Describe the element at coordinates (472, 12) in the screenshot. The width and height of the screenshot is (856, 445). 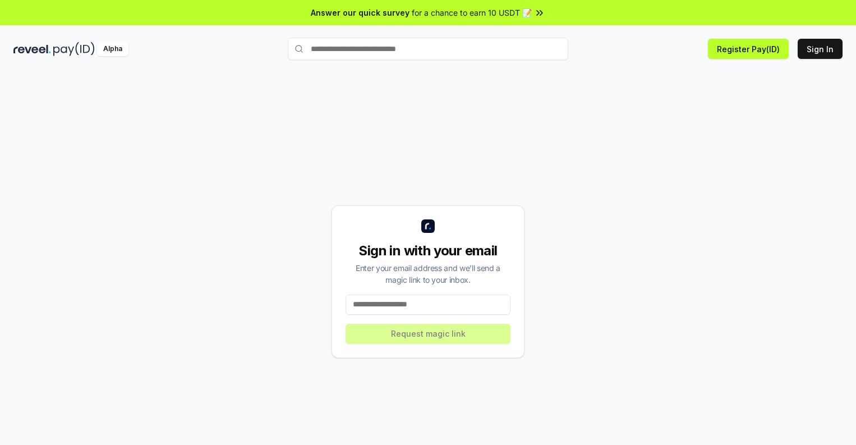
I see `span: for a chance to earn 10 USDT 📝` at that location.